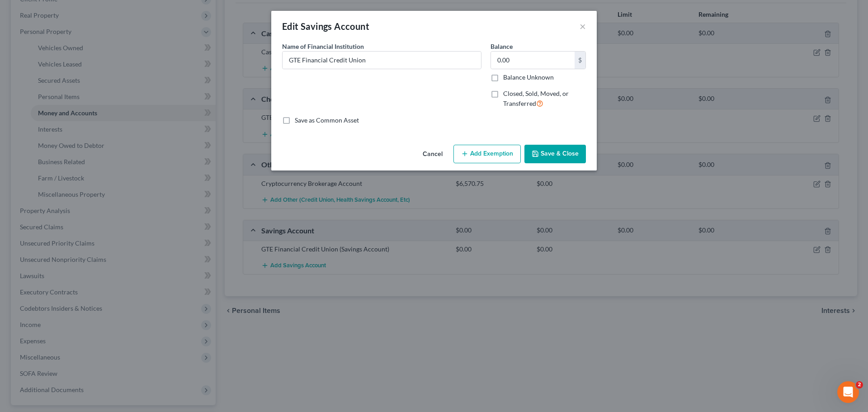 The height and width of the screenshot is (412, 868). What do you see at coordinates (326, 26) in the screenshot?
I see `div: Edit Savings Account` at bounding box center [326, 26].